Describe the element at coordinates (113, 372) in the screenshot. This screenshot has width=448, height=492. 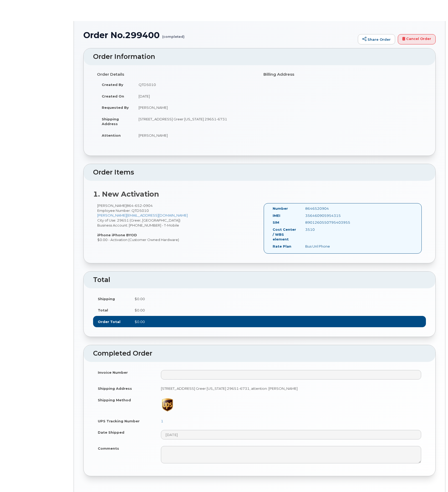
I see `label: Invoice Number` at that location.